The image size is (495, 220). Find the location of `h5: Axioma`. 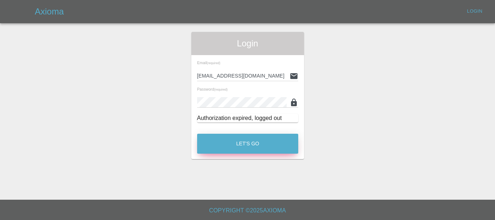

h5: Axioma is located at coordinates (49, 12).